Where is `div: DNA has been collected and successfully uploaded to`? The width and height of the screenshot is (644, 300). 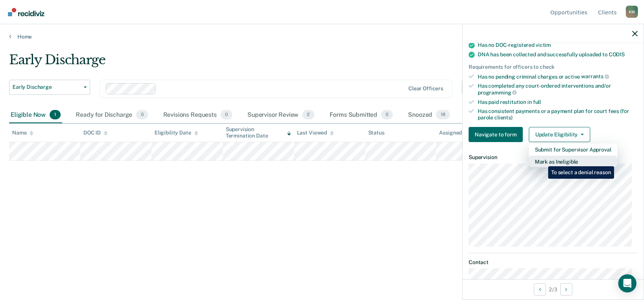 div: DNA has been collected and successfully uploaded to is located at coordinates (558, 55).